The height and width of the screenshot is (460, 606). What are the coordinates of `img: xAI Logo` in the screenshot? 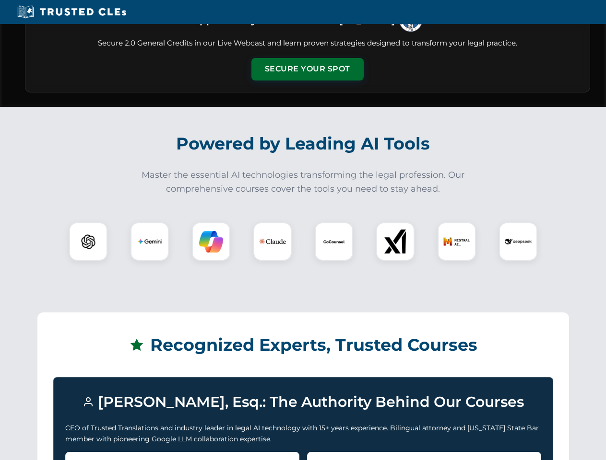 It's located at (395, 242).